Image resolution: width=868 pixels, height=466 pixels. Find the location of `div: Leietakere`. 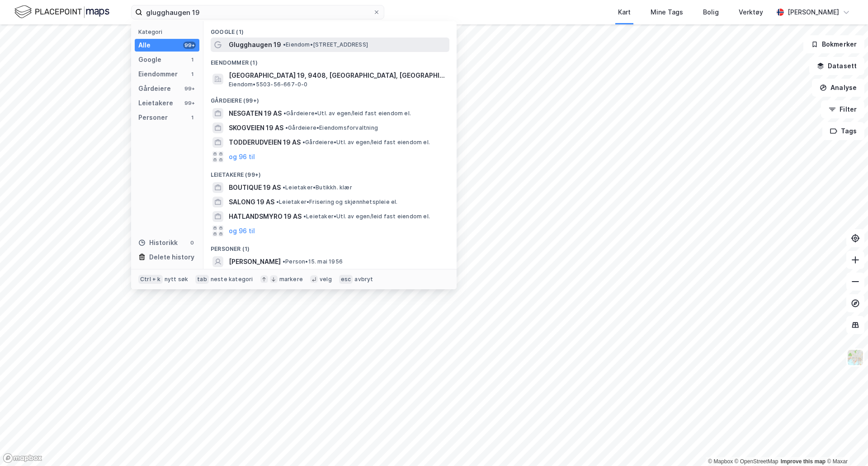

div: Leietakere is located at coordinates (156, 103).